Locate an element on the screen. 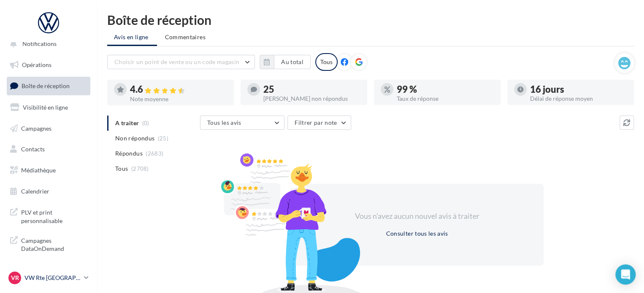  span: Contacts is located at coordinates (33, 149).